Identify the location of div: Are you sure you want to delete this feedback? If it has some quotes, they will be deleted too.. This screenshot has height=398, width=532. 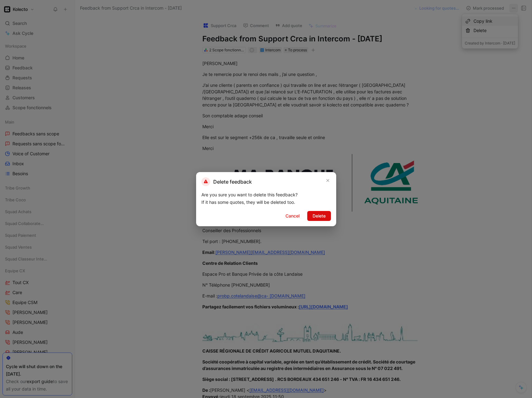
(266, 199).